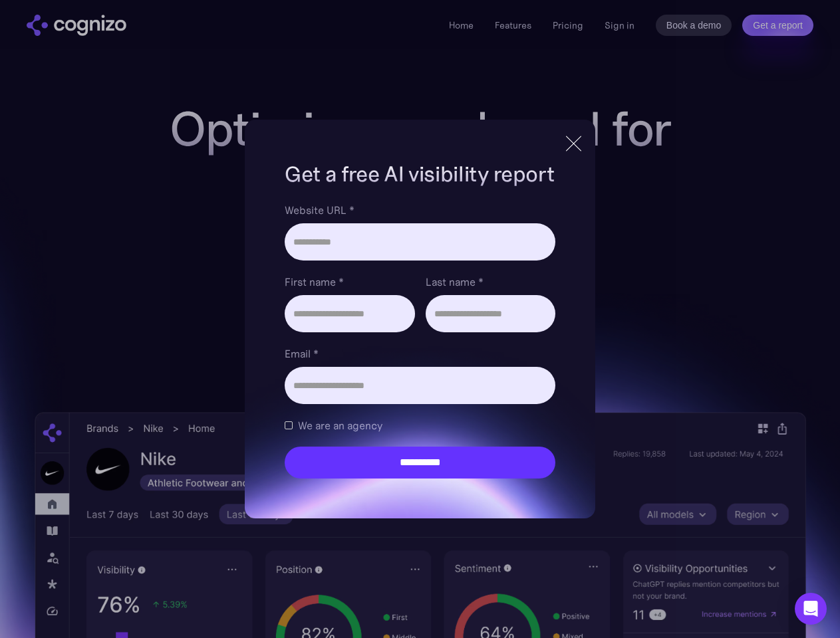 This screenshot has height=638, width=840. What do you see at coordinates (420, 340) in the screenshot?
I see `form: Brand Report Form` at bounding box center [420, 340].